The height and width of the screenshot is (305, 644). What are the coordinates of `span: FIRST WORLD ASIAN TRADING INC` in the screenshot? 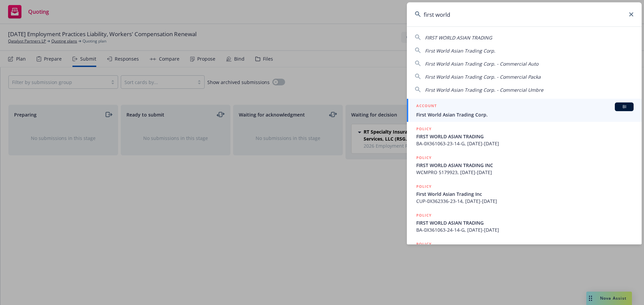 It's located at (525, 165).